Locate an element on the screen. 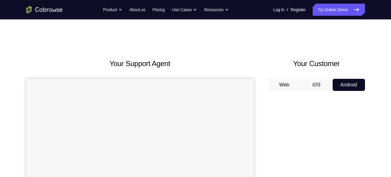 The height and width of the screenshot is (177, 391). button: Use Cases is located at coordinates (185, 10).